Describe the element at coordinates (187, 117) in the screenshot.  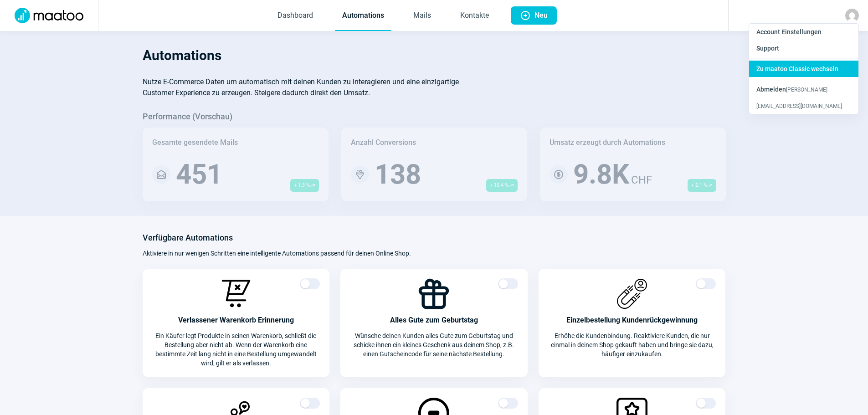
I see `h3: Performance (Vorschau)` at that location.